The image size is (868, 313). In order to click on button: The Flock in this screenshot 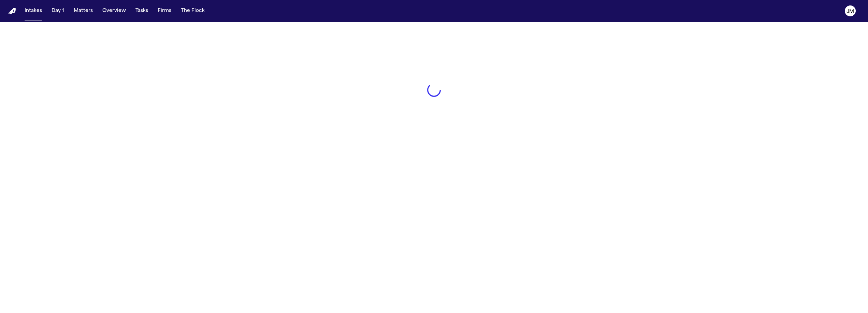, I will do `click(193, 11)`.